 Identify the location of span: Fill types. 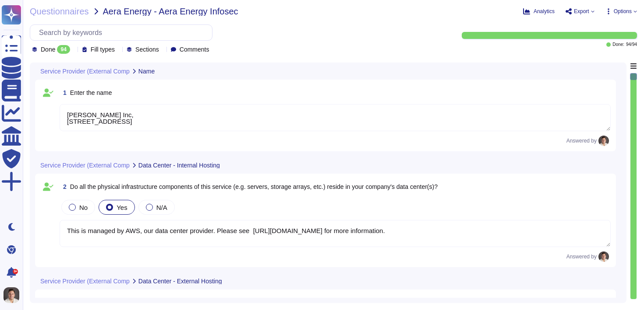
(102, 50).